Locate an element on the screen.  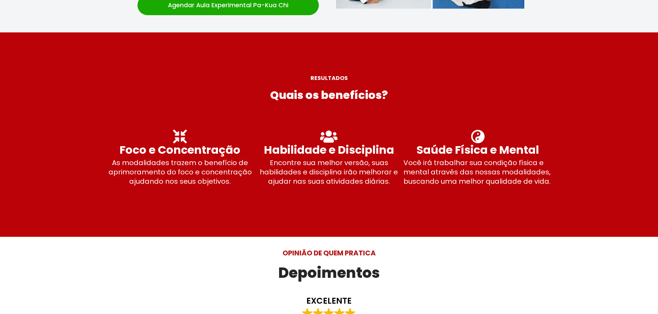
strong: EXCELENTE is located at coordinates (329, 301).